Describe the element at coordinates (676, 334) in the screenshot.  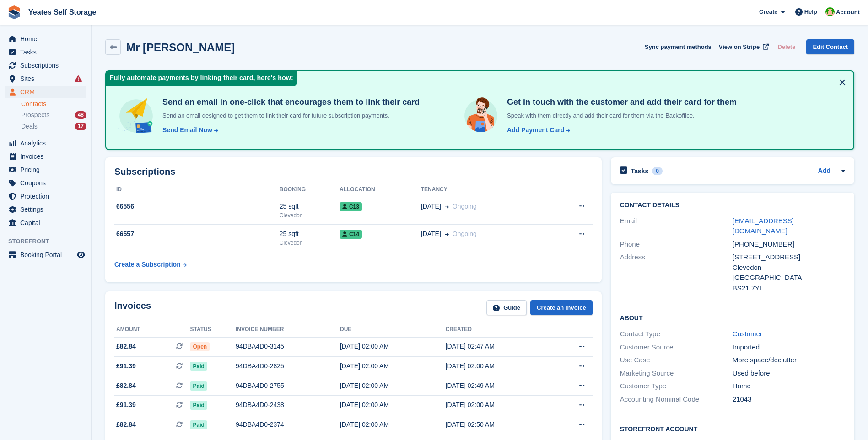
I see `div: Contact Type` at that location.